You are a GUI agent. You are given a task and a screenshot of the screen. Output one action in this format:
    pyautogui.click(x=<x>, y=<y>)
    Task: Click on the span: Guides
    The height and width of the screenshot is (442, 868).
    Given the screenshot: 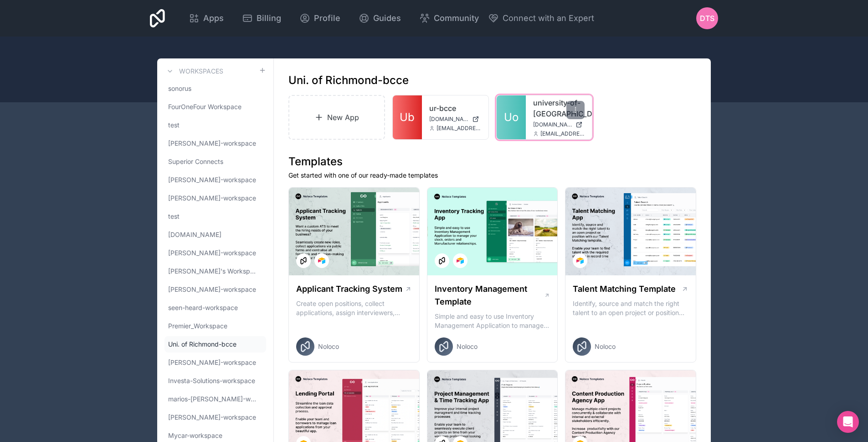 What is the action you would take?
    pyautogui.click(x=387, y=19)
    